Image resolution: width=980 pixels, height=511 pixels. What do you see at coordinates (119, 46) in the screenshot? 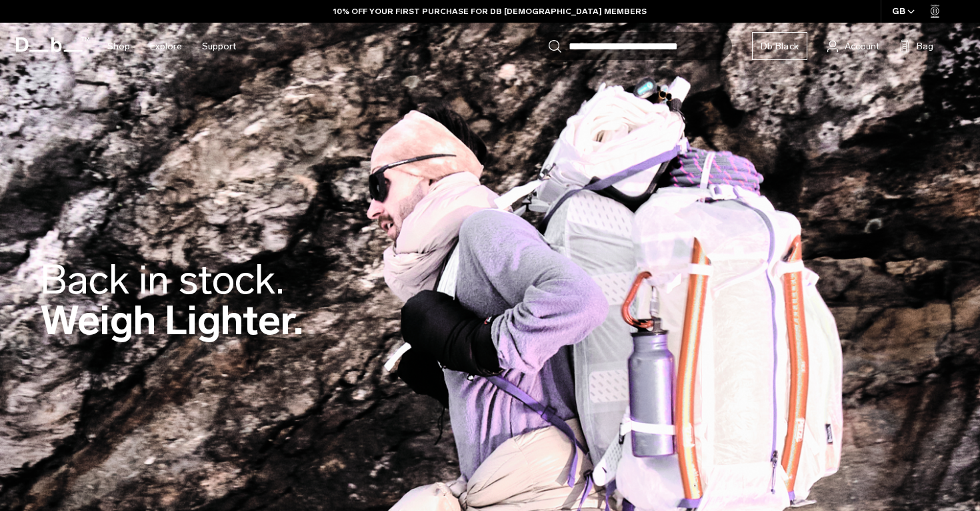
I see `a: Shop` at bounding box center [119, 46].